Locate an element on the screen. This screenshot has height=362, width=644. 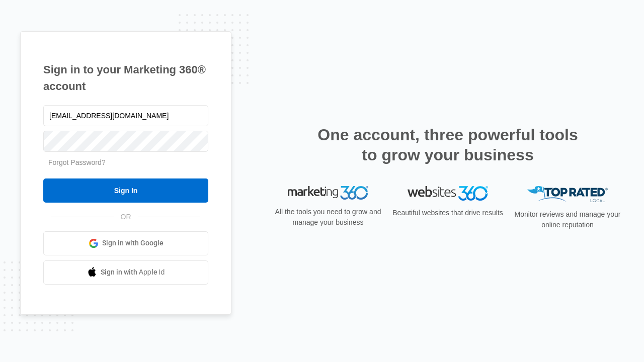
p: Beautiful websites that drive results is located at coordinates (448, 213).